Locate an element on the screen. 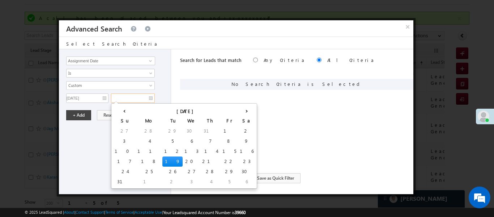 The image size is (494, 217). td: 12 is located at coordinates (173, 151).